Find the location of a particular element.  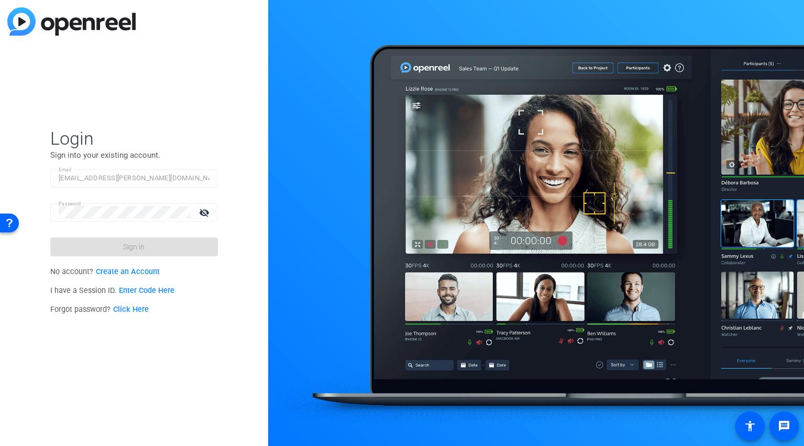

p: Sign into your existing account. is located at coordinates (134, 155).